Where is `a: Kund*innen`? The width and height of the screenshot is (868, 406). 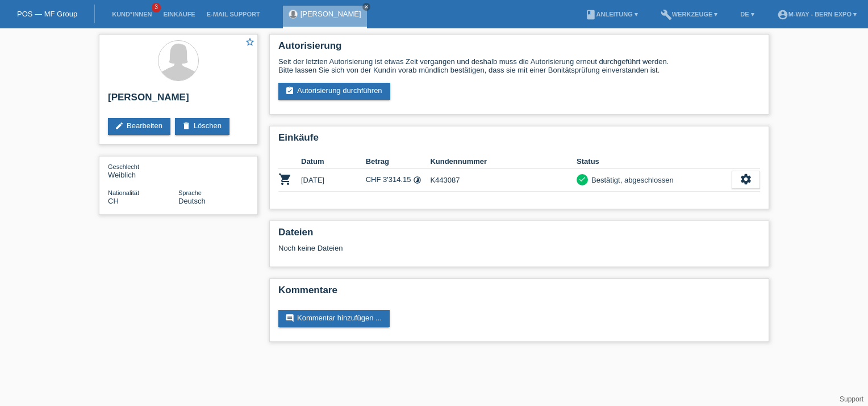 a: Kund*innen is located at coordinates (132, 15).